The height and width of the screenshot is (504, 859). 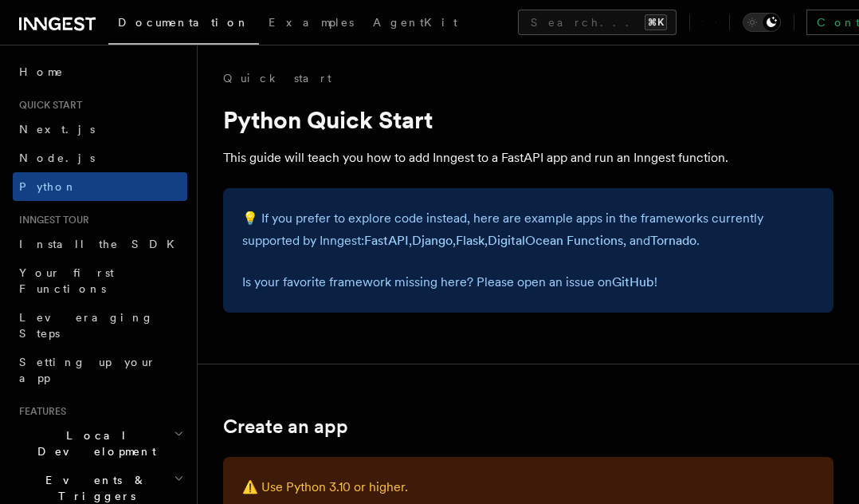 What do you see at coordinates (529, 120) in the screenshot?
I see `h1: Python Quick Start` at bounding box center [529, 120].